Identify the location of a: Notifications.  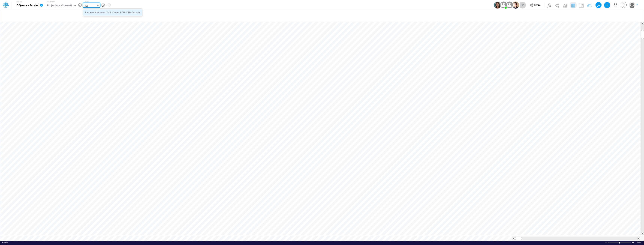
(615, 5).